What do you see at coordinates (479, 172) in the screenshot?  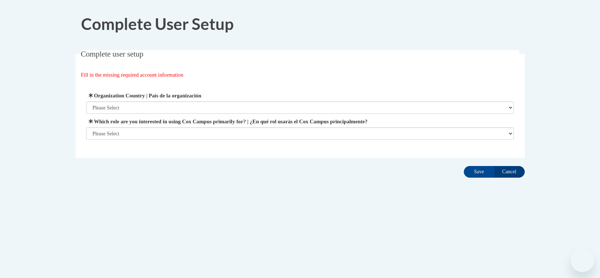 I see `input: Save` at bounding box center [479, 172].